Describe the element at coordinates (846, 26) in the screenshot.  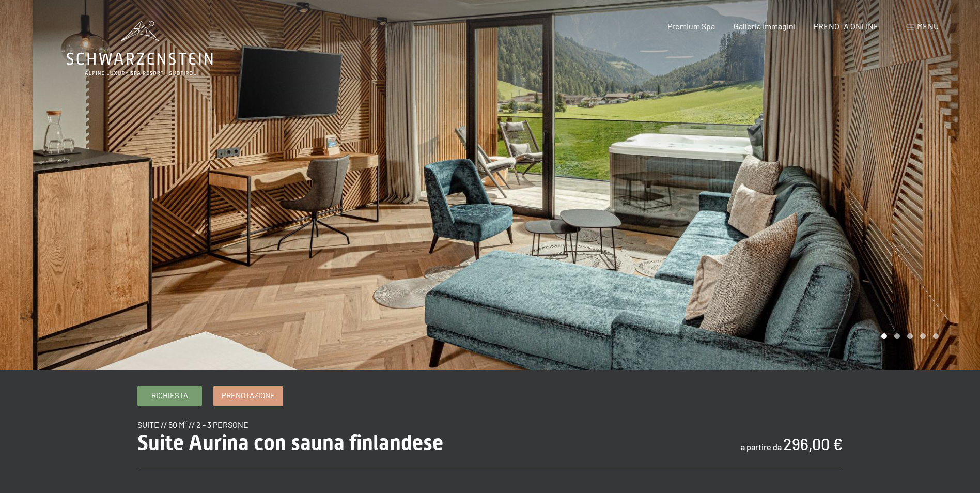
I see `span: PRENOTA ONLINE` at that location.